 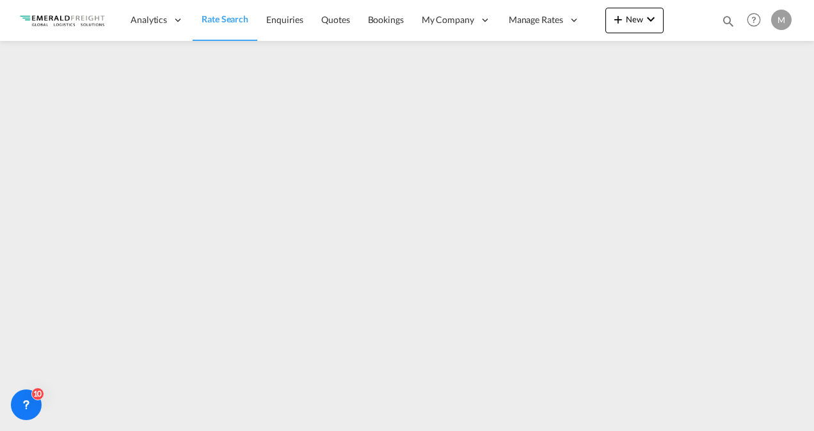 I want to click on span: Quotes, so click(x=335, y=19).